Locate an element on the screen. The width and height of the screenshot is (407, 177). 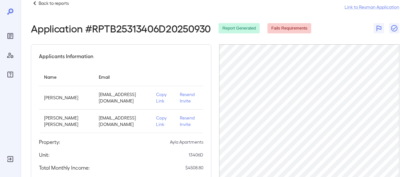
div: FAQ is located at coordinates (10, 75).